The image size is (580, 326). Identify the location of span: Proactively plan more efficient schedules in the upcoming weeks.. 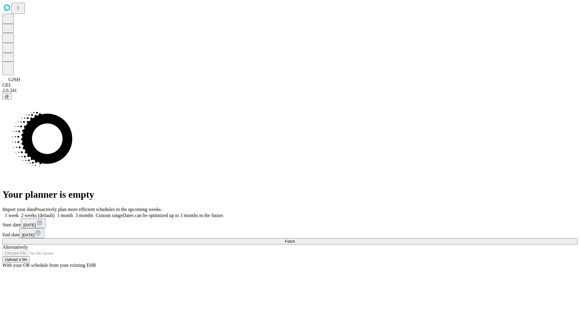
(99, 209).